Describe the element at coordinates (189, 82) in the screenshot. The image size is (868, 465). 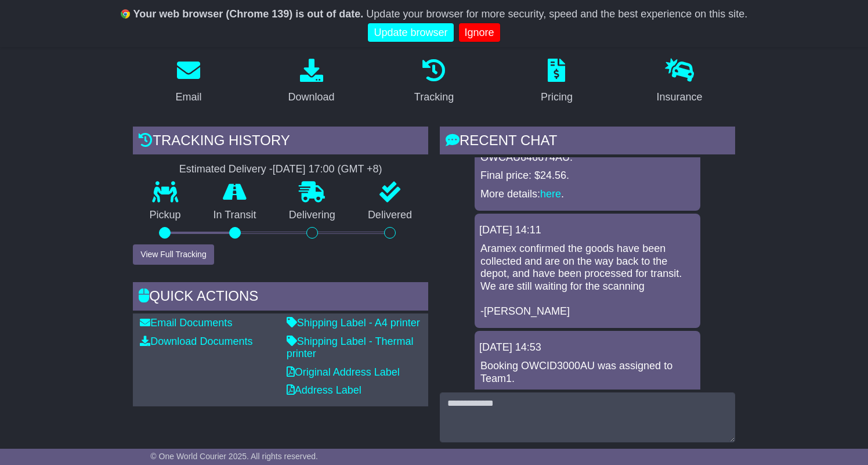
I see `a: Email` at that location.